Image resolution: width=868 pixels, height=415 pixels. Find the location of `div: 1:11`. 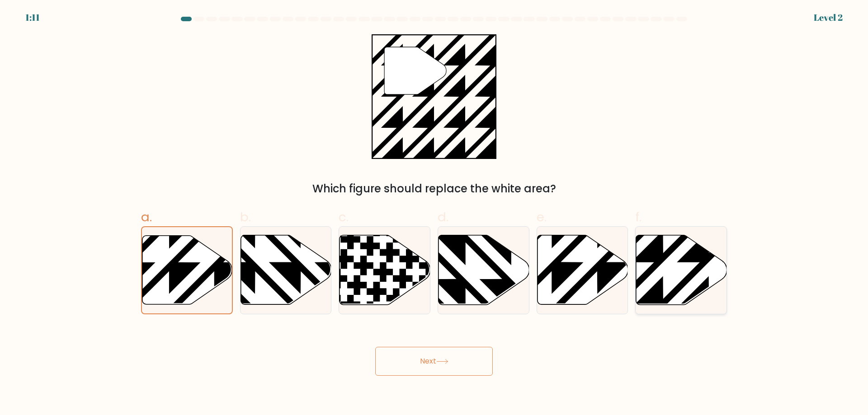

div: 1:11 is located at coordinates (32, 18).